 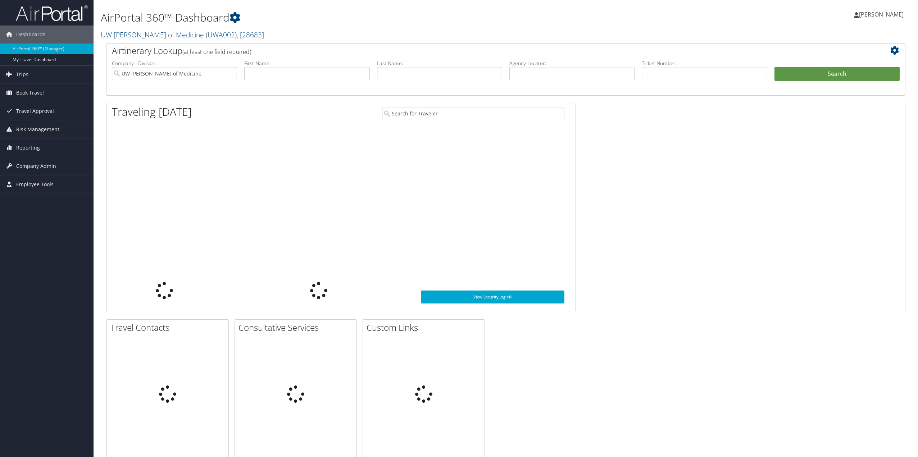 What do you see at coordinates (307, 63) in the screenshot?
I see `label: First Name:` at bounding box center [307, 63].